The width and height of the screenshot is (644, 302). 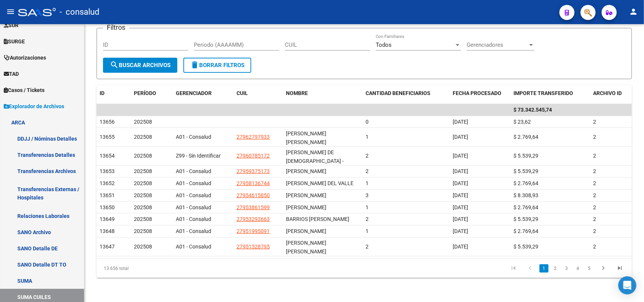 What do you see at coordinates (217, 65) in the screenshot?
I see `button: Borrar Filtros` at bounding box center [217, 65].